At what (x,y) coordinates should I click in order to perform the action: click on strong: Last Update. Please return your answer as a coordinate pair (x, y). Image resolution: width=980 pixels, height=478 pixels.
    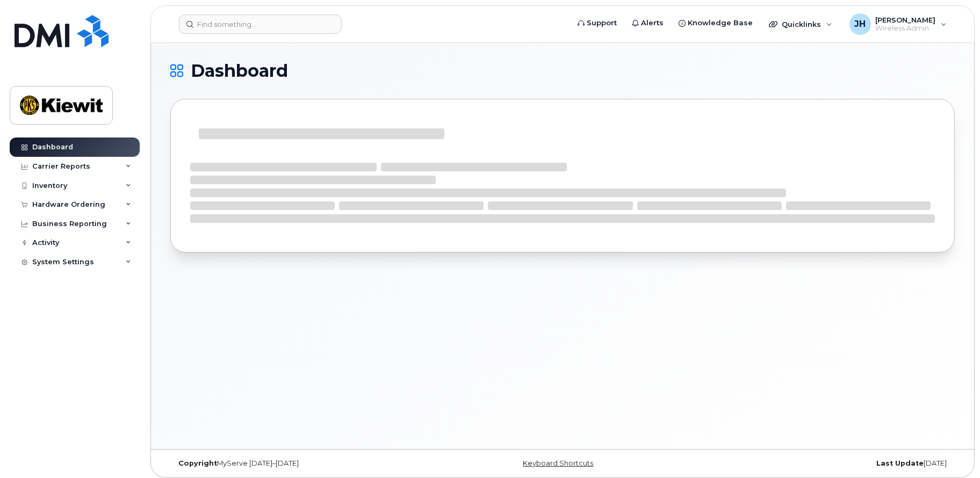
    Looking at the image, I should click on (900, 463).